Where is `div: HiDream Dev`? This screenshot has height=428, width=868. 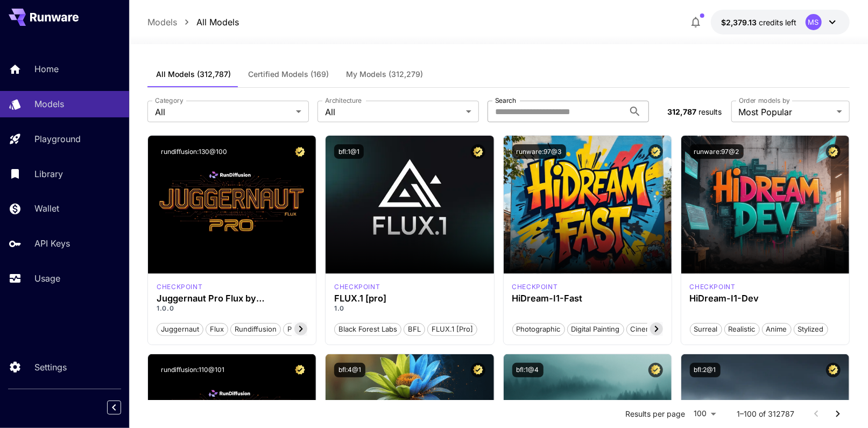
div: HiDream Dev is located at coordinates (712, 287).